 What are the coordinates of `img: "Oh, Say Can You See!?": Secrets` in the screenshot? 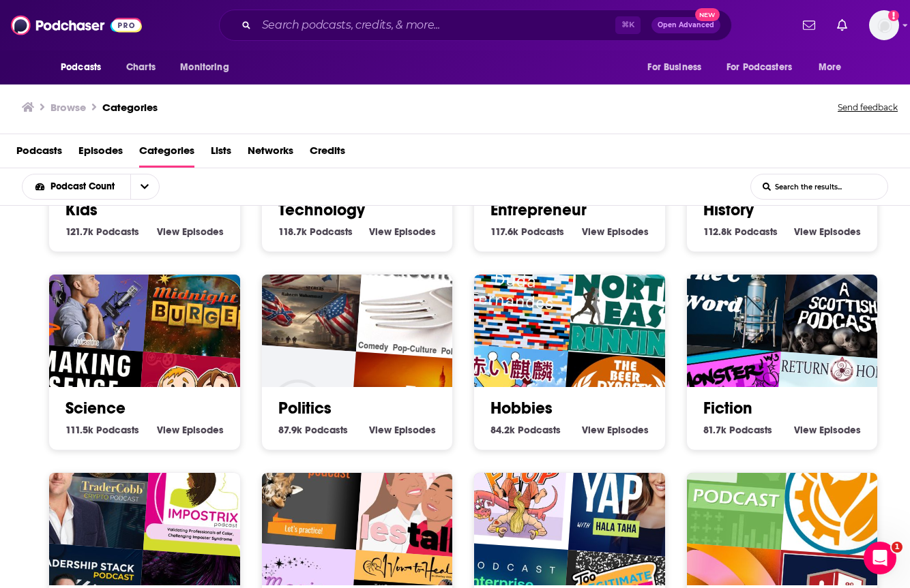 It's located at (302, 291).